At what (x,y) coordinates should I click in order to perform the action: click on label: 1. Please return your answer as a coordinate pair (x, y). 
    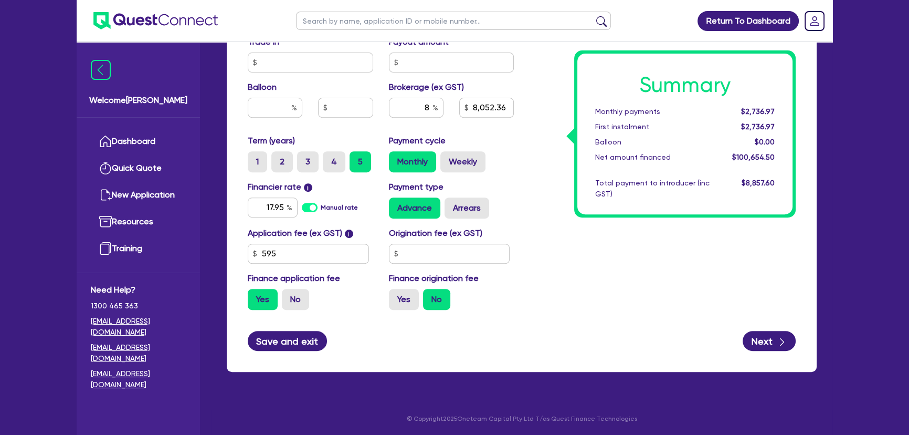
    Looking at the image, I should click on (257, 162).